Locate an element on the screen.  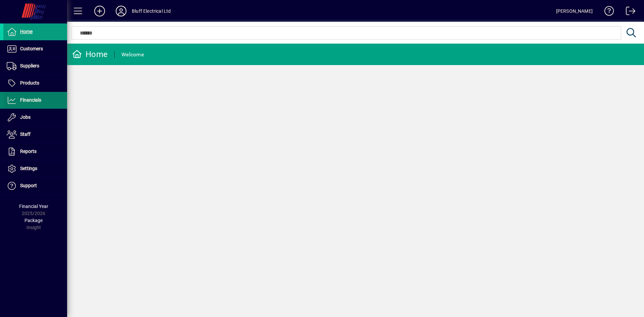
div: Bluff Electrical Ltd is located at coordinates (151, 11).